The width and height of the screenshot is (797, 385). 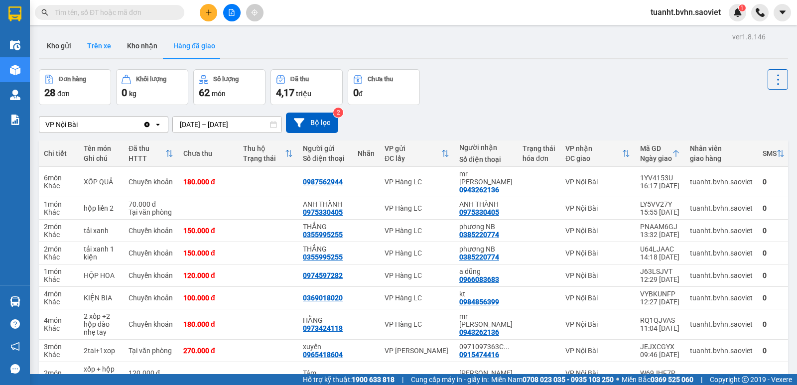 What do you see at coordinates (151, 351) in the screenshot?
I see `div: Tại văn phòng` at bounding box center [151, 351].